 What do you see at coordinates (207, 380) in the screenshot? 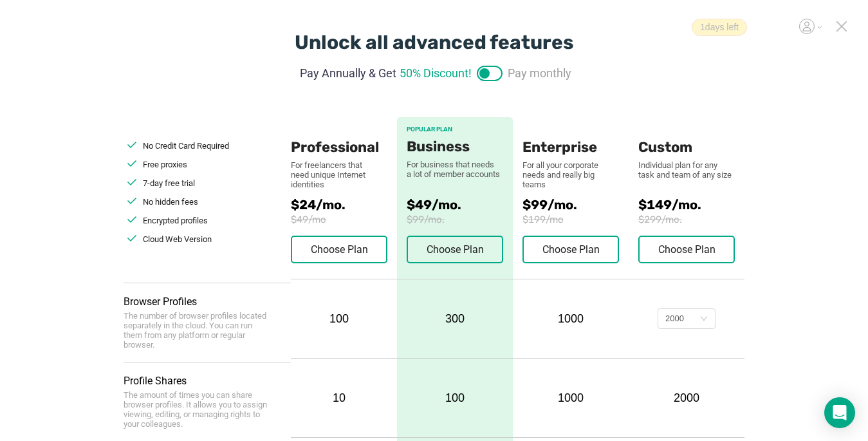
I see `div: Profile Shares` at bounding box center [207, 380].